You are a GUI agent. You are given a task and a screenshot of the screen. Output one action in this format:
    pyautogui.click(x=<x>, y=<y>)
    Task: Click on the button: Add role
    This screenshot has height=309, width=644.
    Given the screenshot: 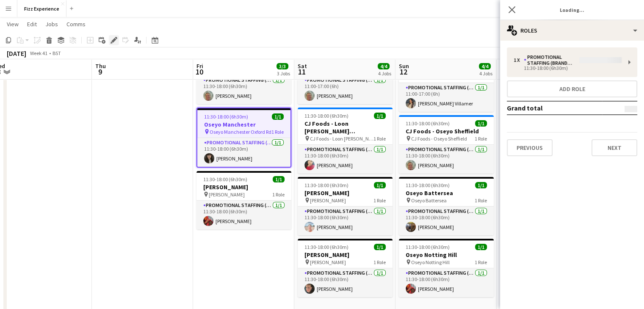 What is the action you would take?
    pyautogui.click(x=572, y=89)
    